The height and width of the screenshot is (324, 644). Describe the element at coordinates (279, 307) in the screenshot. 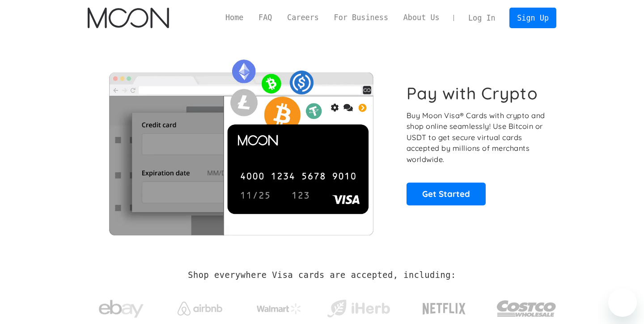

I see `a: Walmart` at that location.